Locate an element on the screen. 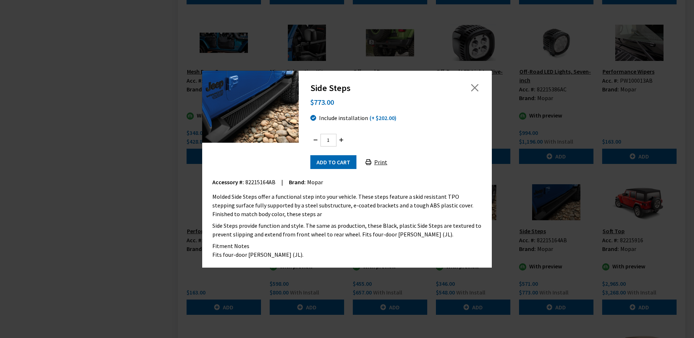  h2: Side Steps is located at coordinates (380, 88).